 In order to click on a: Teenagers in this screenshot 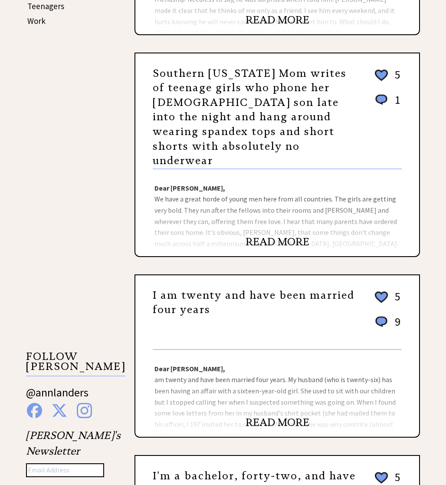, I will do `click(46, 6)`.